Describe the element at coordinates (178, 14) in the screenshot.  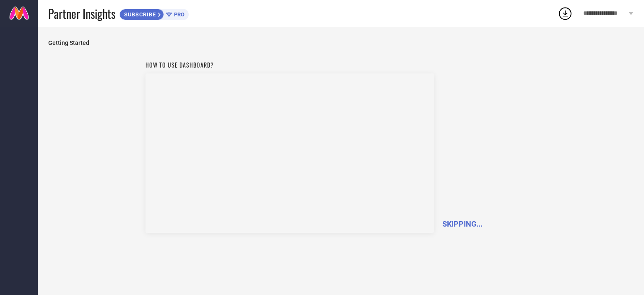
I see `span: PRO` at that location.